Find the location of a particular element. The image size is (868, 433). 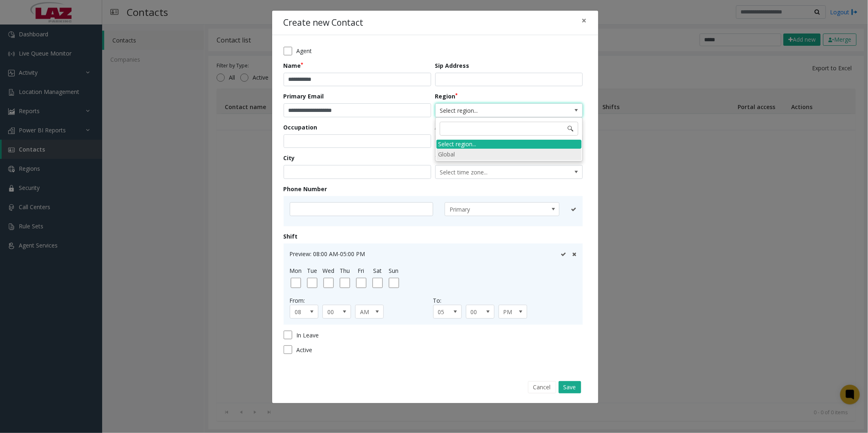

label: Occupation is located at coordinates (300, 127).